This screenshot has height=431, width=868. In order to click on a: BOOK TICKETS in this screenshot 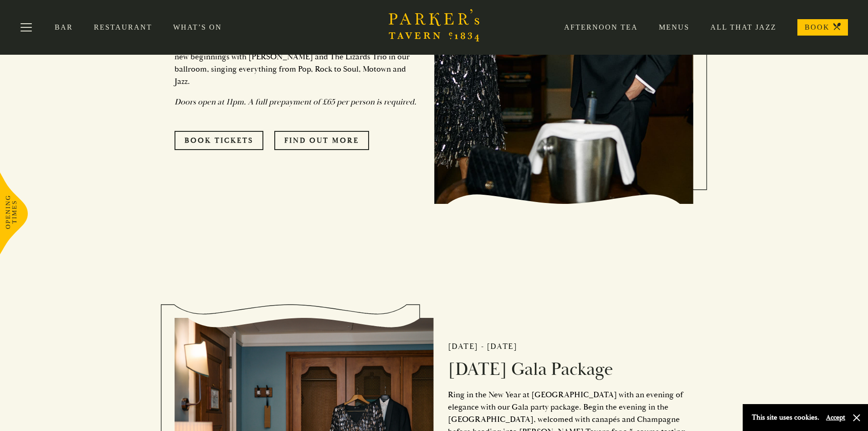, I will do `click(219, 140)`.